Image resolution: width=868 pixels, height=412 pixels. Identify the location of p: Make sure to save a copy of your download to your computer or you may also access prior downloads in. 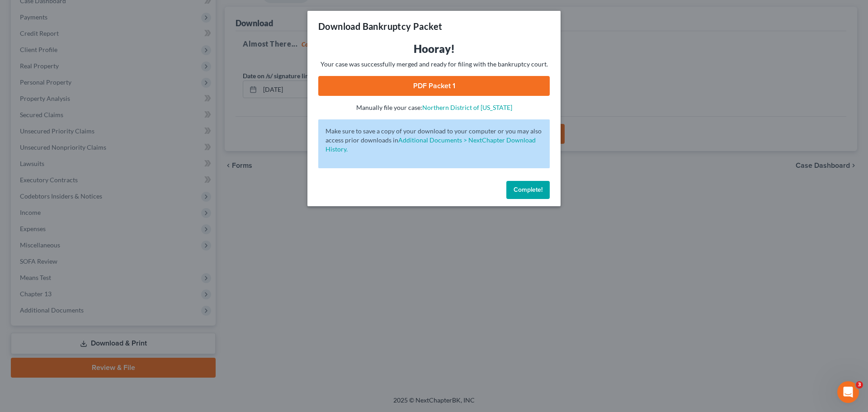
(434, 140).